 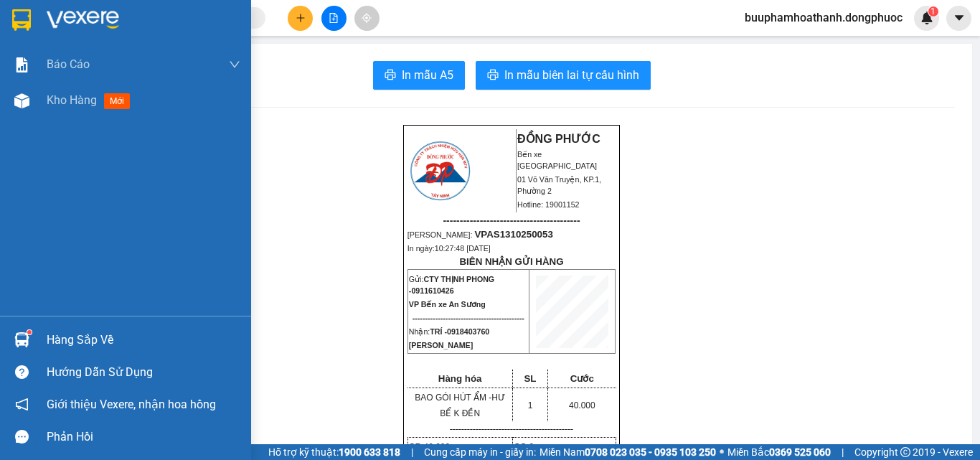 What do you see at coordinates (367, 18) in the screenshot?
I see `span: aim` at bounding box center [367, 18].